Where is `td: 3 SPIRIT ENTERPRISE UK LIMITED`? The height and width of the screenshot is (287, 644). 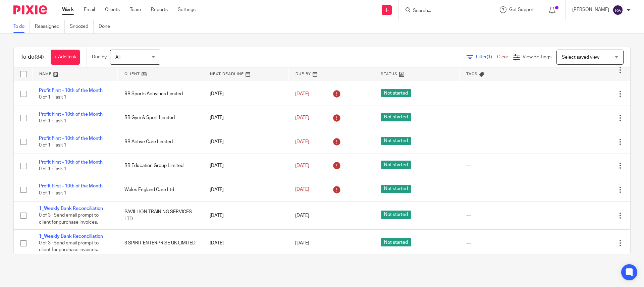
td: 3 SPIRIT ENTERPRISE UK LIMITED is located at coordinates (160, 243).